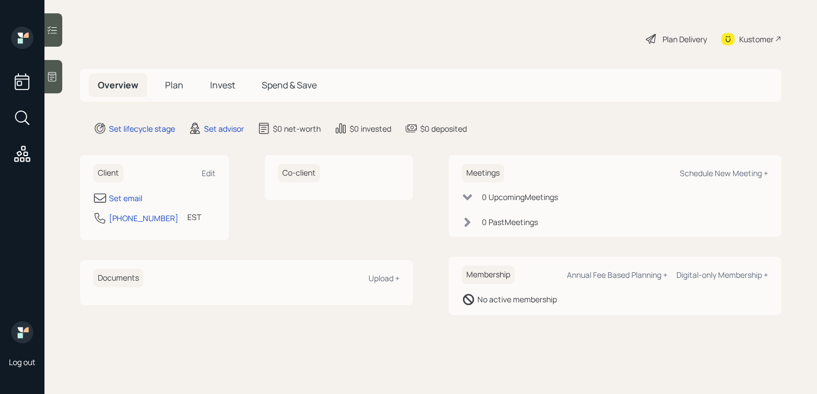 The width and height of the screenshot is (817, 394). I want to click on div: Set email, so click(126, 198).